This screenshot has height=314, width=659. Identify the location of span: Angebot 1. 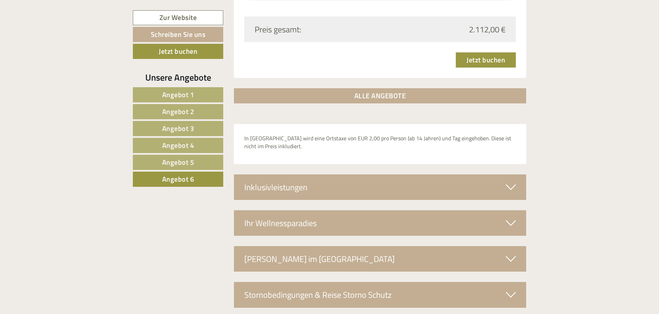
(178, 95).